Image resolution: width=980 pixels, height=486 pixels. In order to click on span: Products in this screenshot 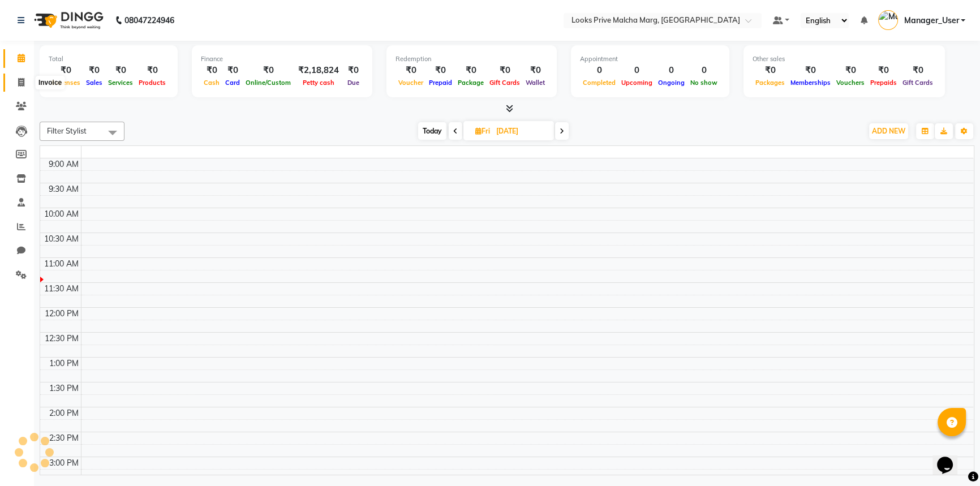, I will do `click(152, 83)`.